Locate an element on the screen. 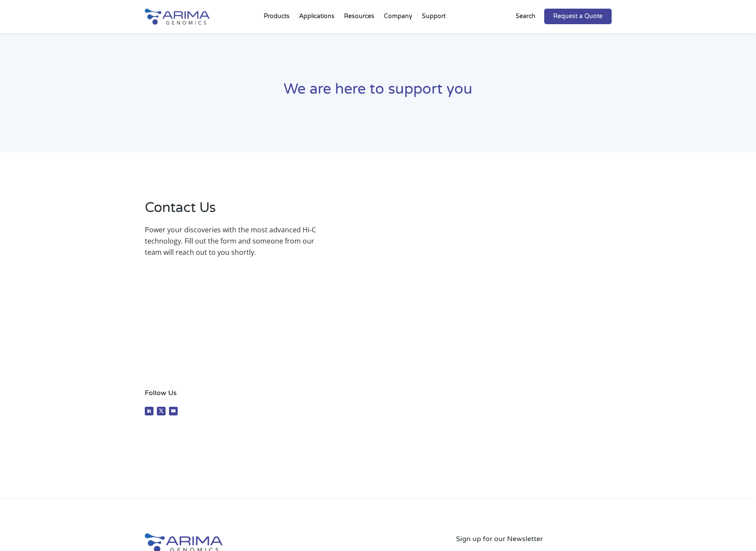  a: Follow on LinkedIn is located at coordinates (149, 411).